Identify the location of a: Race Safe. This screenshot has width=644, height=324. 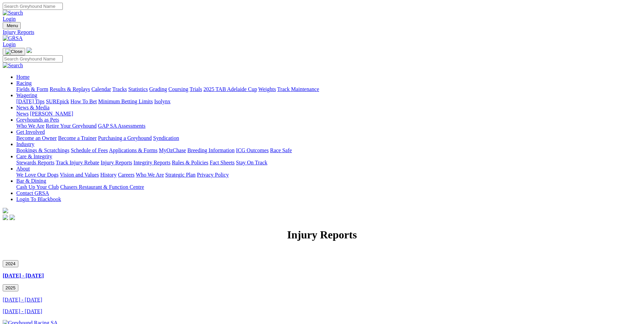
(281, 150).